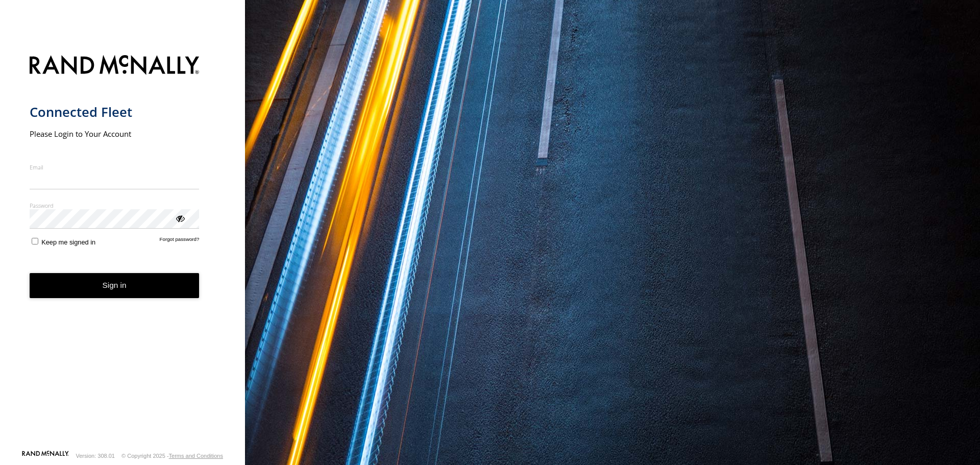 The image size is (980, 465). Describe the element at coordinates (122, 249) in the screenshot. I see `form: main` at that location.